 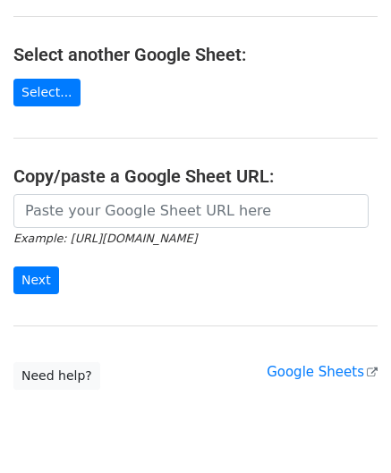 What do you see at coordinates (195, 176) in the screenshot?
I see `h4: Copy/paste a Google Sheet URL:` at bounding box center [195, 176].